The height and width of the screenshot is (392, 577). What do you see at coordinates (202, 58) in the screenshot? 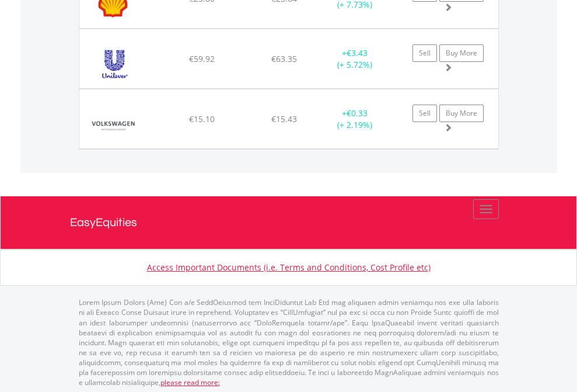
I see `span: €59.92` at bounding box center [202, 58].